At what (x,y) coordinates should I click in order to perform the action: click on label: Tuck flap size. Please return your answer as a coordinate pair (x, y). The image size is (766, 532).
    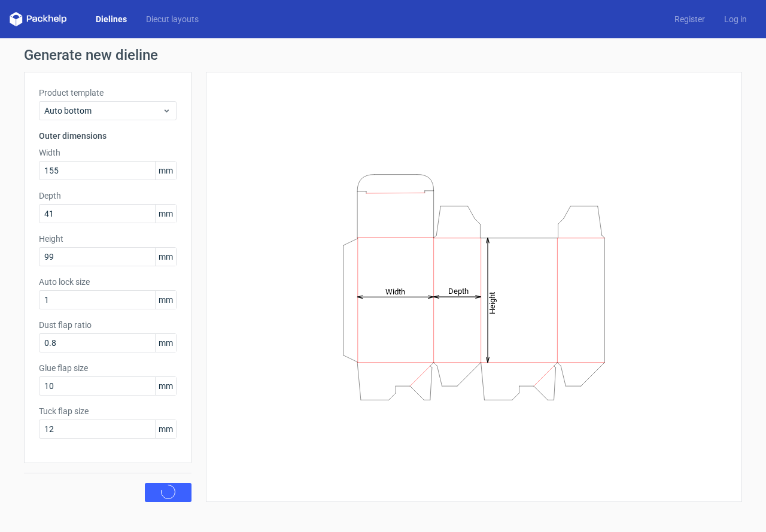
    Looking at the image, I should click on (107, 411).